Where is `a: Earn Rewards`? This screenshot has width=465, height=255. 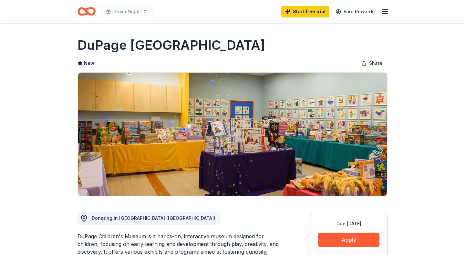
a: Earn Rewards is located at coordinates (355, 12).